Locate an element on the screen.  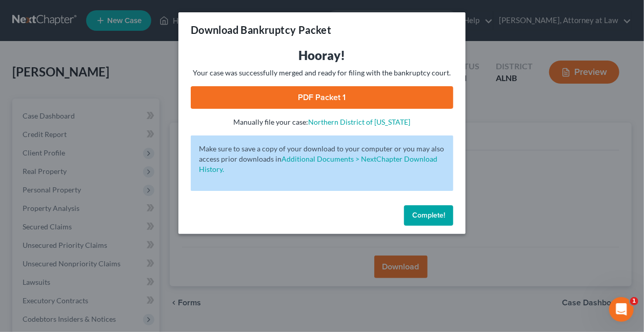
p: Manually file your case: is located at coordinates (322, 122).